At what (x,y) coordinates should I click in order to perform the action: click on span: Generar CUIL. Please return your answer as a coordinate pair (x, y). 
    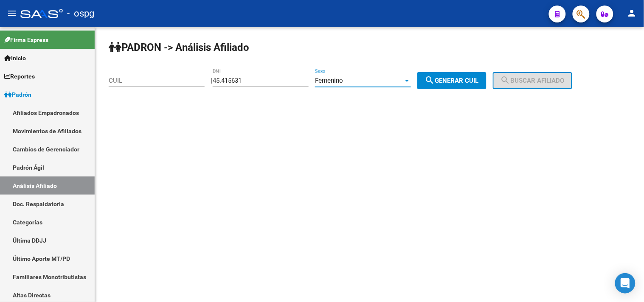
    Looking at the image, I should click on (452, 81).